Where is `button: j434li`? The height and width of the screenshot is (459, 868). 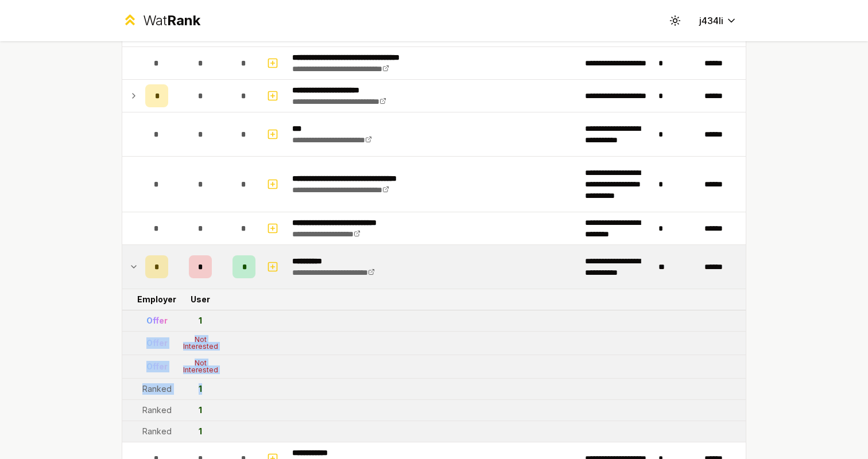 button: j434li is located at coordinates (718, 21).